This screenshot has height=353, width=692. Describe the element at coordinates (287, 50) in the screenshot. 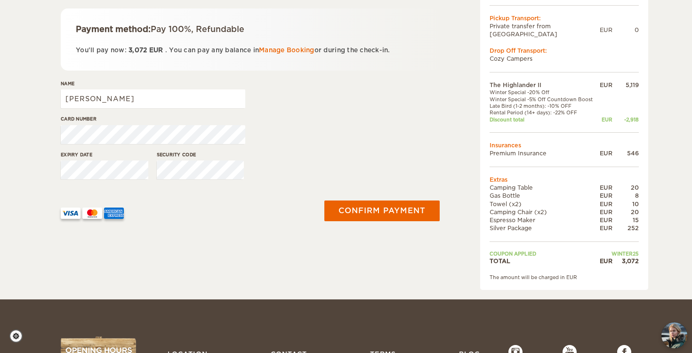

I see `a: Manage Booking` at that location.